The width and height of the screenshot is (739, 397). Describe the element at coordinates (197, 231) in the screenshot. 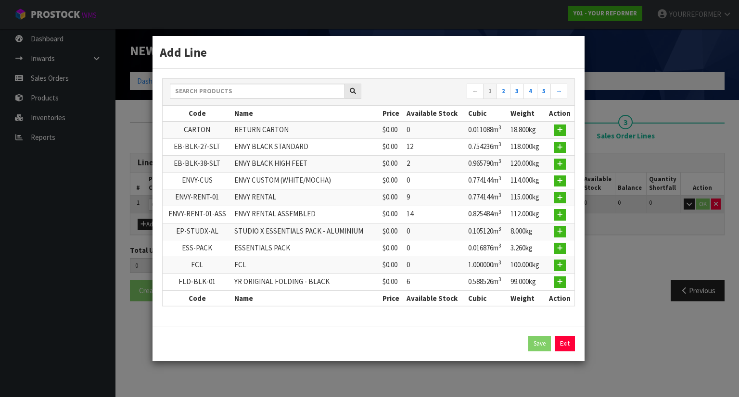

I see `td: EP-STUDX-AL` at that location.